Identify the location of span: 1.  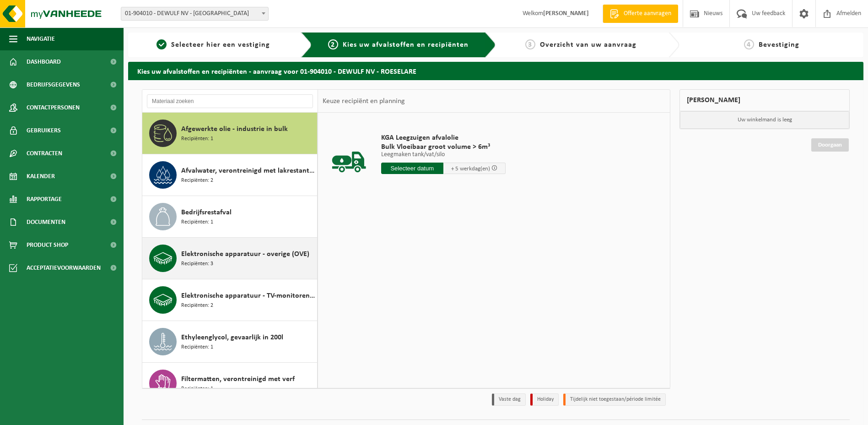
(162, 45).